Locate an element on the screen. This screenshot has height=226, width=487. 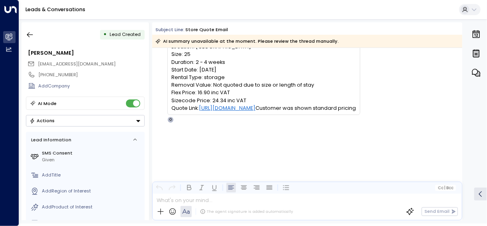
label: SMS Consent is located at coordinates (92, 153).